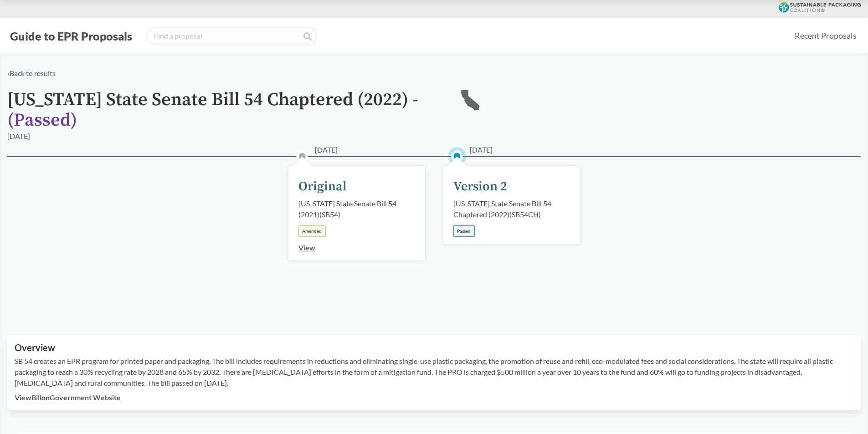 This screenshot has width=868, height=434. What do you see at coordinates (434, 372) in the screenshot?
I see `p: SB 54 creates an EPR program for printed paper and packaging. The bill includes requirements in r...` at bounding box center [434, 372].